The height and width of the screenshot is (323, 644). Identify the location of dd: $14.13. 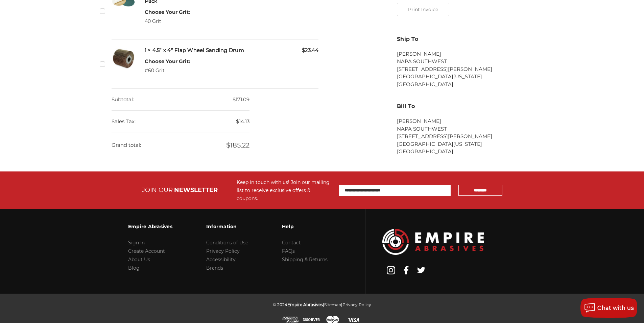
(180, 122).